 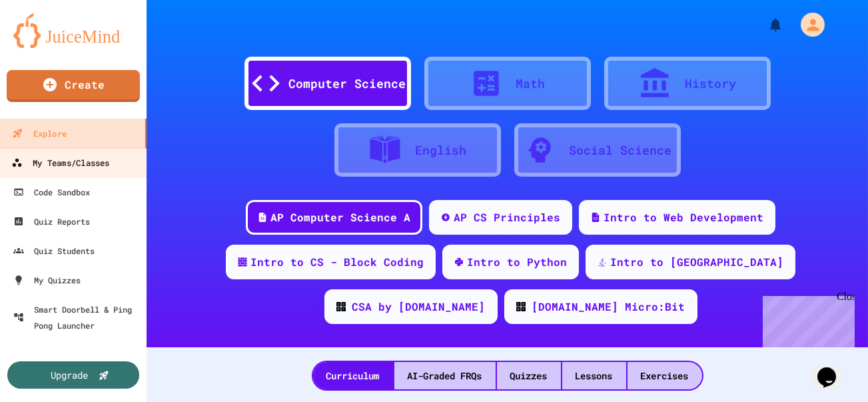 I want to click on div: My Quizzes, so click(x=47, y=280).